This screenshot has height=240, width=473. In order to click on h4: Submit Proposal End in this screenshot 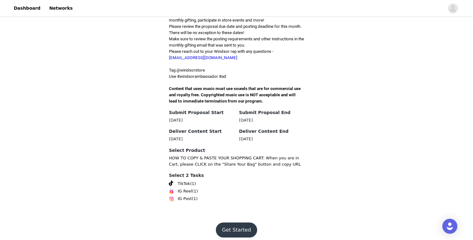, I will do `click(272, 113)`.